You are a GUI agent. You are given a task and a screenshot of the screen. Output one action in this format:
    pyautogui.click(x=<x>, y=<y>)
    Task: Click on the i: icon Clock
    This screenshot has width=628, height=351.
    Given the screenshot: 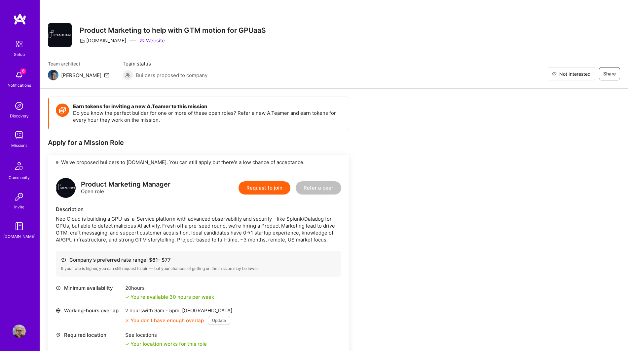 What is the action you would take?
    pyautogui.click(x=58, y=288)
    